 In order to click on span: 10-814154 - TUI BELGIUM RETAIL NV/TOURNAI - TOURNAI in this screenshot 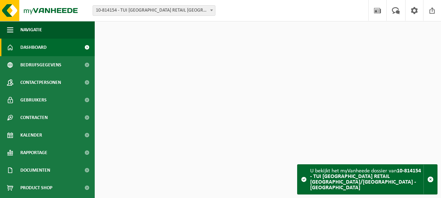, I will do `click(154, 11)`.